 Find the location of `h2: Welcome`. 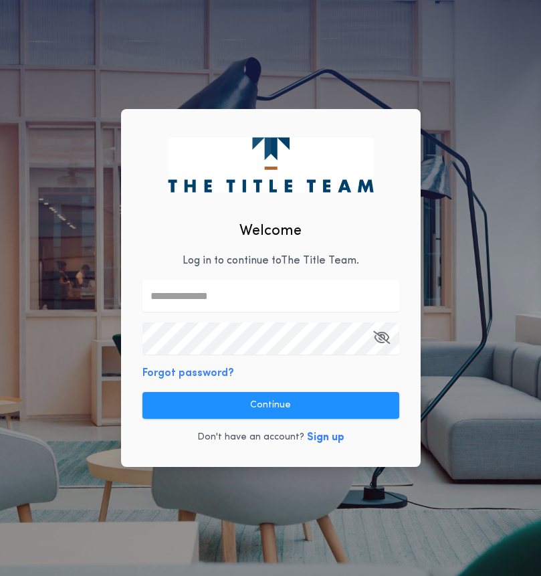

h2: Welcome is located at coordinates (270, 231).